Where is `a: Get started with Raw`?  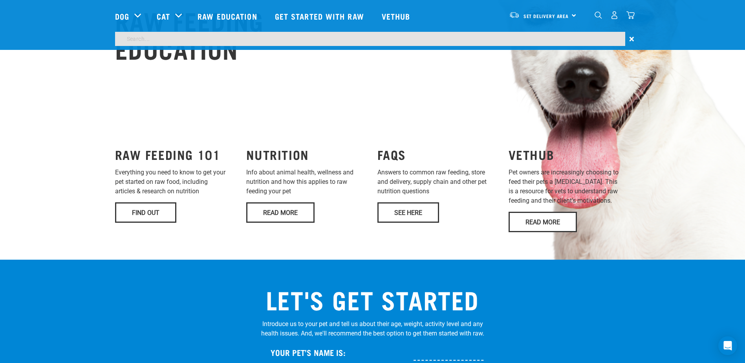 a: Get started with Raw is located at coordinates (321, 16).